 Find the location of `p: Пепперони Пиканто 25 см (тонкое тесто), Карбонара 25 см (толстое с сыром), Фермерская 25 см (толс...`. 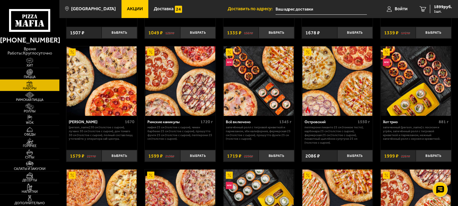

p: Пепперони Пиканто 25 см (тонкое тесто), Карбонара 25 см (толстое с сыром), Фермерская 25 см (толс... is located at coordinates (337, 135).